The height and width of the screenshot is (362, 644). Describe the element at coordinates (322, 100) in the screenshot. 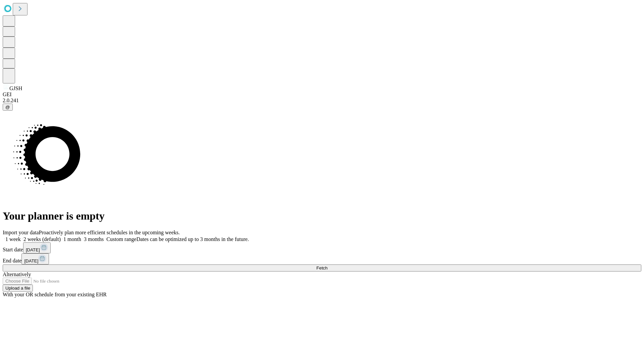

I see `div: 2.0.241` at that location.